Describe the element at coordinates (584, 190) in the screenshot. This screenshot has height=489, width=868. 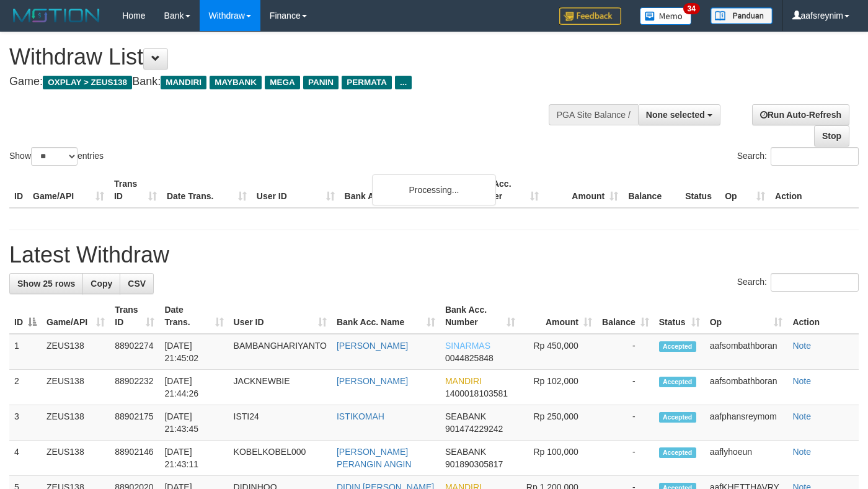
I see `th: Amount` at that location.